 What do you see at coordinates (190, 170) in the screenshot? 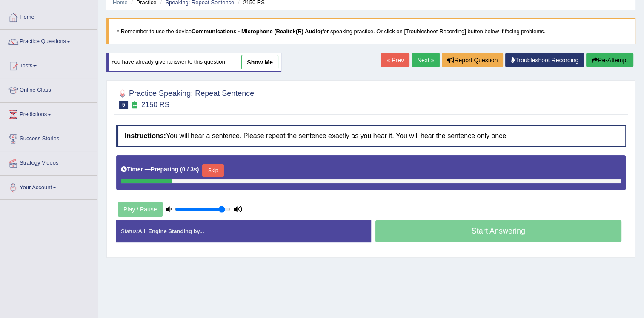
I see `b: 0 / 3s` at bounding box center [190, 170].